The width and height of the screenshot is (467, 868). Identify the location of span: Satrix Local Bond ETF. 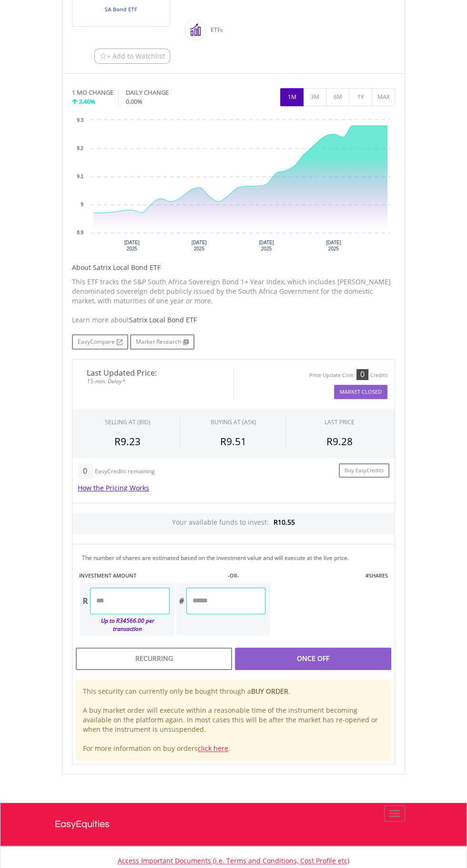
(163, 320).